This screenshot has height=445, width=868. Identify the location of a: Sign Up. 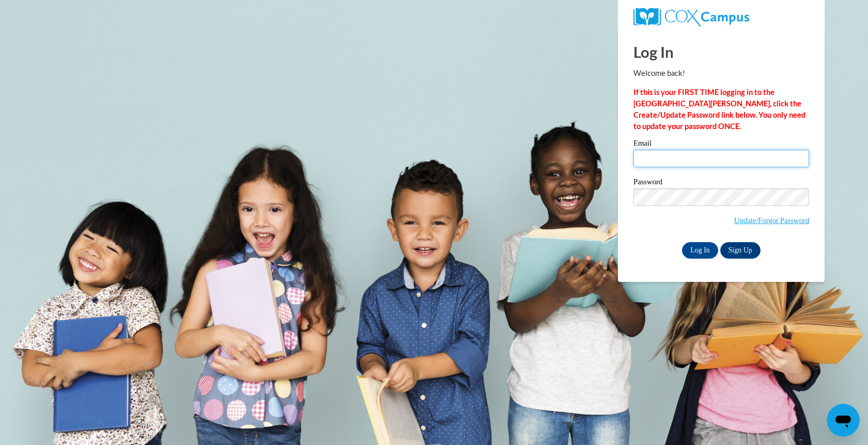
(740, 251).